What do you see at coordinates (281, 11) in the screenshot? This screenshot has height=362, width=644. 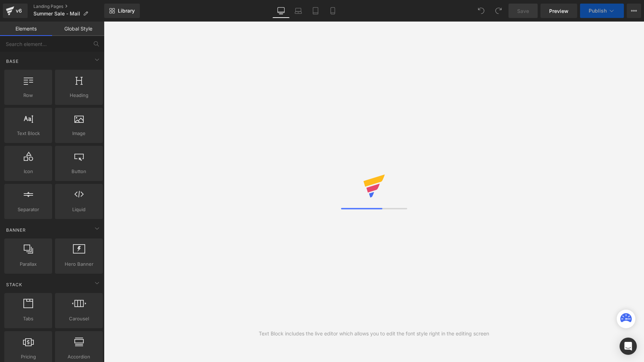 I see `a: Desktop` at bounding box center [281, 11].